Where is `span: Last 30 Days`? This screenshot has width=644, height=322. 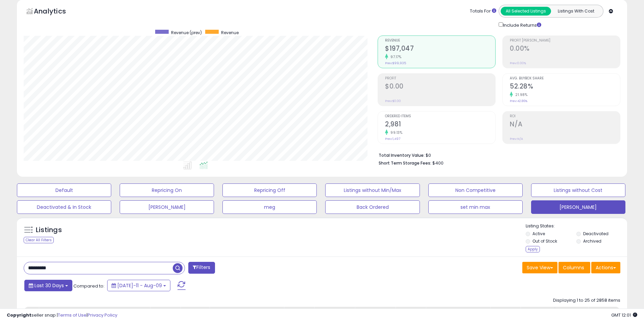 span: Last 30 Days is located at coordinates (49, 285).